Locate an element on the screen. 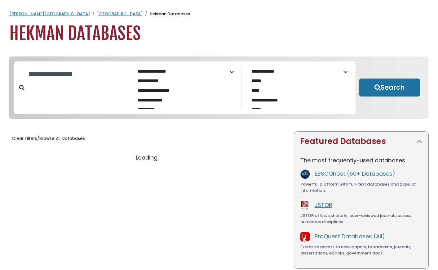 This screenshot has width=438, height=270. div: Extensive access to newspapers, broadcasts, journals, dissertations, ebooks, government docs. is located at coordinates (362, 250).